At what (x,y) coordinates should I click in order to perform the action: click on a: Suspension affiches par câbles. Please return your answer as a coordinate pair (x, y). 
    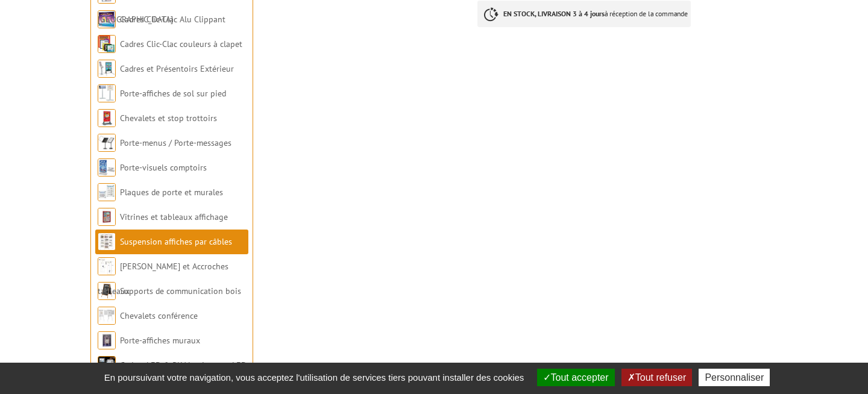
    Looking at the image, I should click on (176, 241).